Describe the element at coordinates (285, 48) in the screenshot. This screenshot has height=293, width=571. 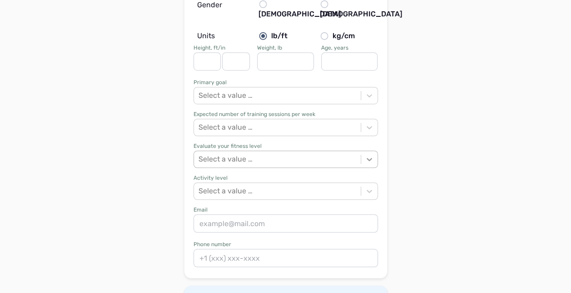
I see `div: Weight, lb` at that location.